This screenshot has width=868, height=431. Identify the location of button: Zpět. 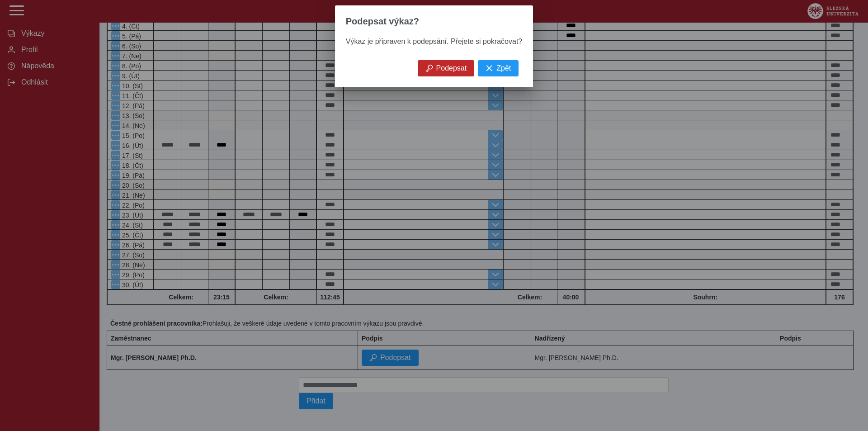
(498, 68).